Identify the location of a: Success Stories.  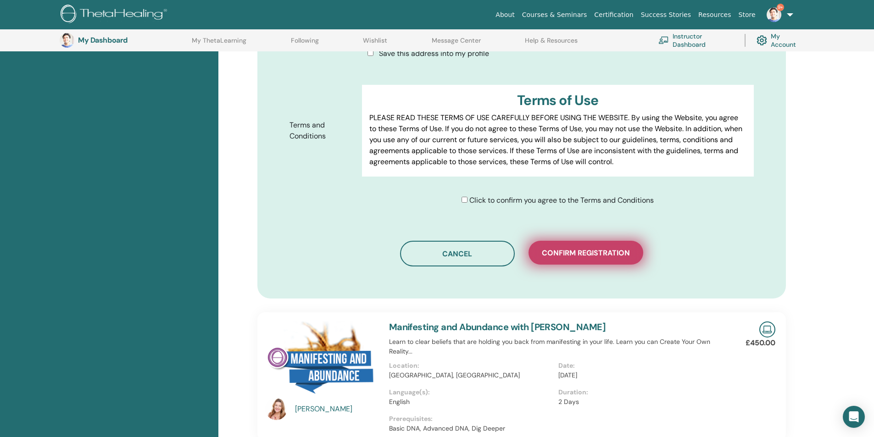
(665, 15).